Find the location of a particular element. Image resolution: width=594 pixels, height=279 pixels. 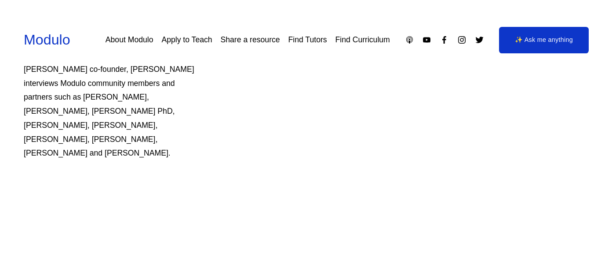

a: Facebook is located at coordinates (444, 40).